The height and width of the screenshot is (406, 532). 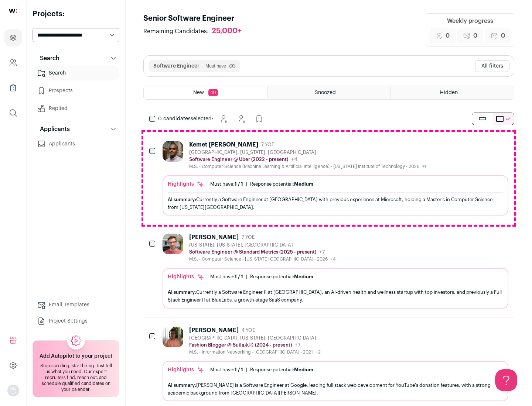 I want to click on a: Company and ATS Settings, so click(x=13, y=63).